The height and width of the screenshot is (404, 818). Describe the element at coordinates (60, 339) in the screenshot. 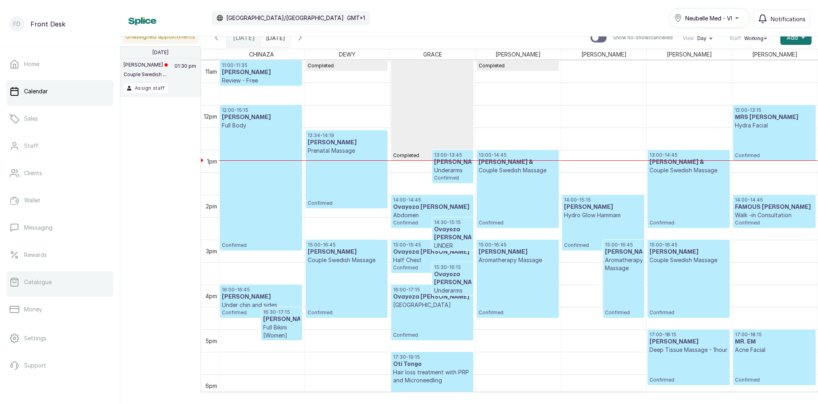

I see `a: Settings` at that location.